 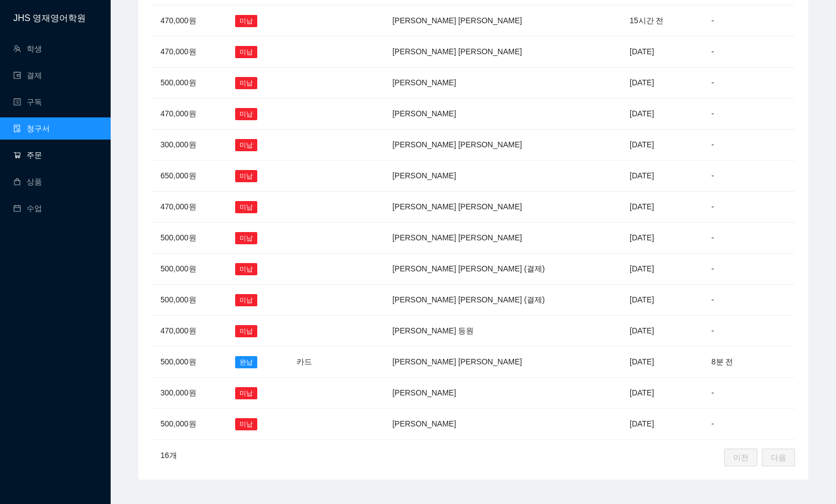 I want to click on a: profile구독, so click(x=27, y=102).